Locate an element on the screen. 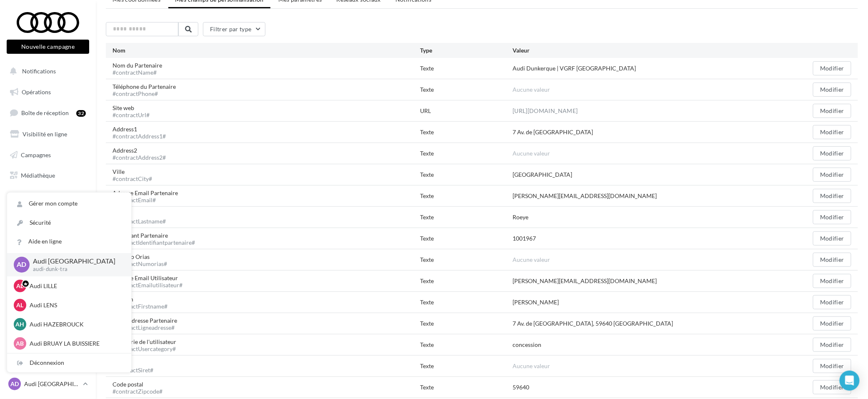  a: Campagnes is located at coordinates (48, 155).